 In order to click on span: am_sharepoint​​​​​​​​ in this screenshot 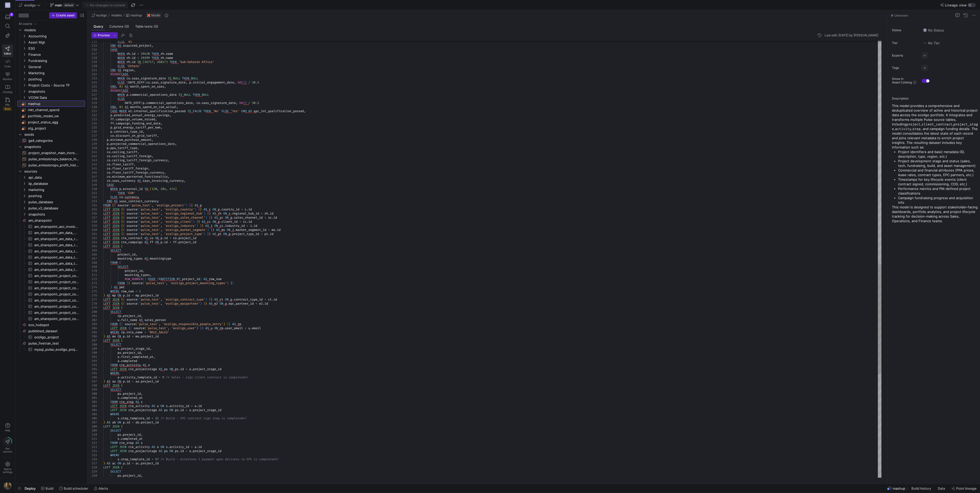, I will do `click(56, 221)`.